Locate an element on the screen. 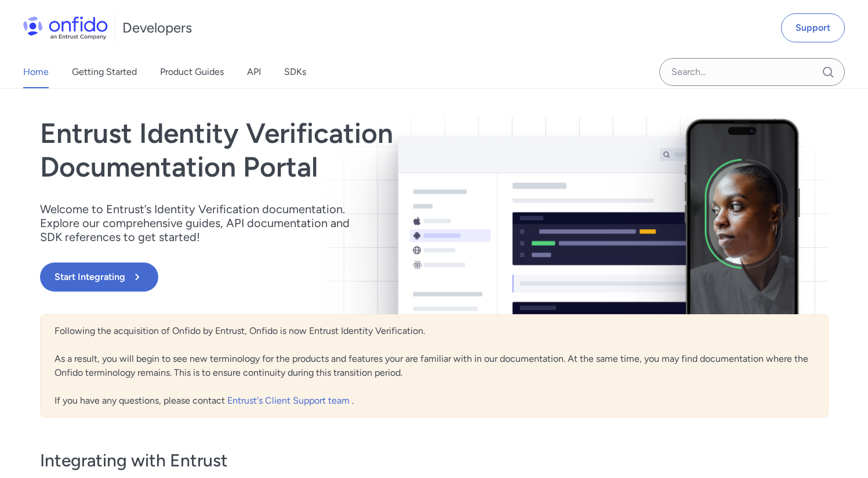 The height and width of the screenshot is (478, 868). a: API is located at coordinates (254, 72).